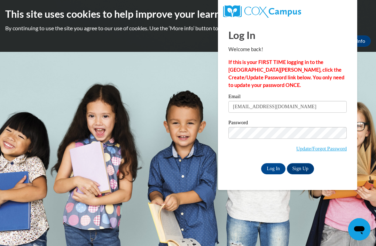 Image resolution: width=376 pixels, height=246 pixels. What do you see at coordinates (188, 28) in the screenshot?
I see `p: By continuing to use the site you agree to our use of cookies. Use the ‘More info’ button to read...` at bounding box center [188, 28].